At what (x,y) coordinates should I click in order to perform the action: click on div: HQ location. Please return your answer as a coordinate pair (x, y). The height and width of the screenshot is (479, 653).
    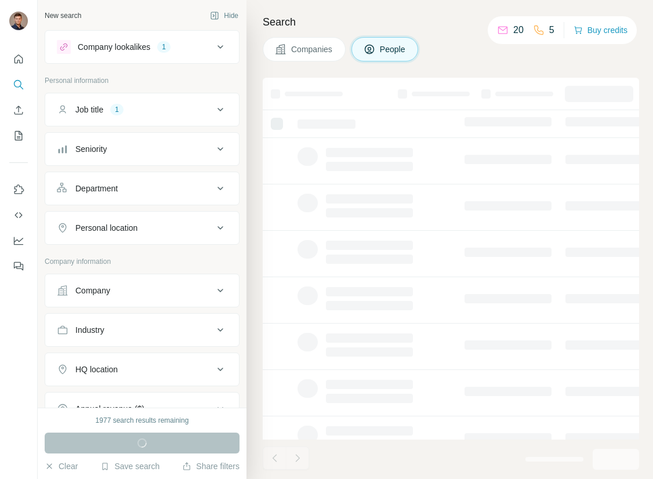
    Looking at the image, I should click on (96, 370).